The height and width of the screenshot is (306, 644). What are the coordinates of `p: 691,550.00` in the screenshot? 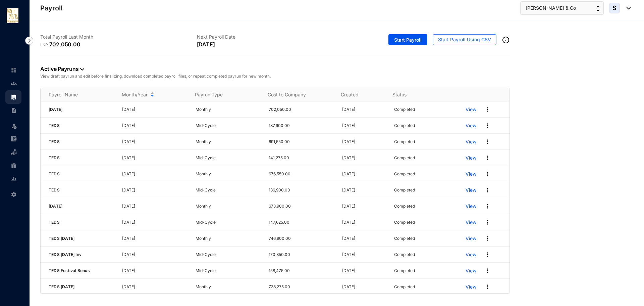 It's located at (301, 142).